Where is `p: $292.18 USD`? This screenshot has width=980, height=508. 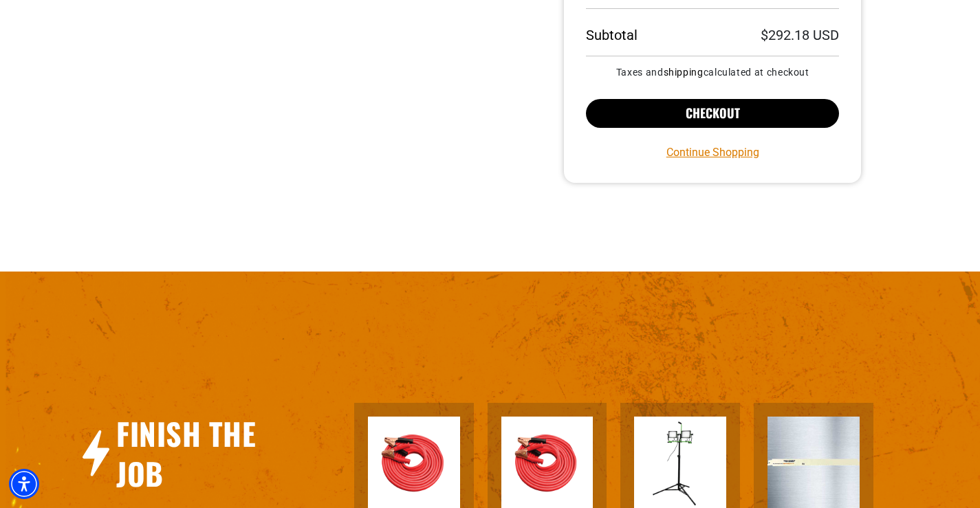 p: $292.18 USD is located at coordinates (800, 36).